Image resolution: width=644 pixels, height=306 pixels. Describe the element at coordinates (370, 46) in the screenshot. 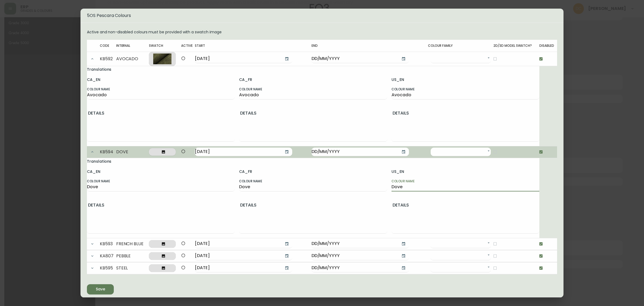

I see `th: End` at that location.